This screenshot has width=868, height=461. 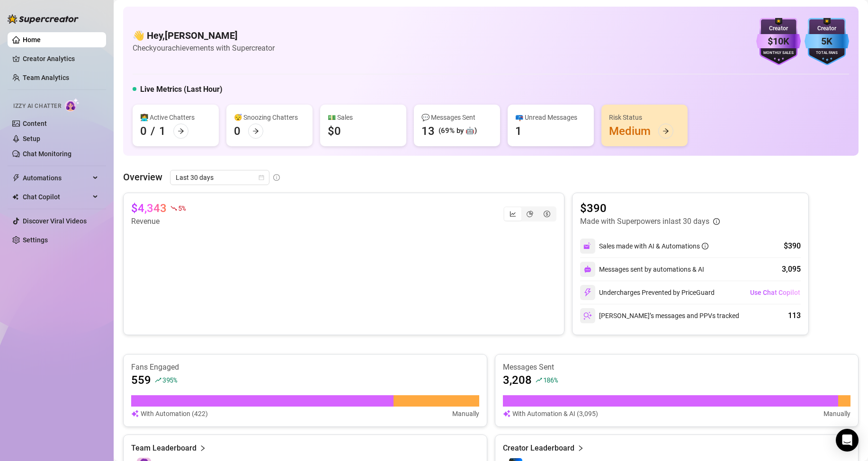 What do you see at coordinates (827, 41) in the screenshot?
I see `div: 5K` at bounding box center [827, 41].